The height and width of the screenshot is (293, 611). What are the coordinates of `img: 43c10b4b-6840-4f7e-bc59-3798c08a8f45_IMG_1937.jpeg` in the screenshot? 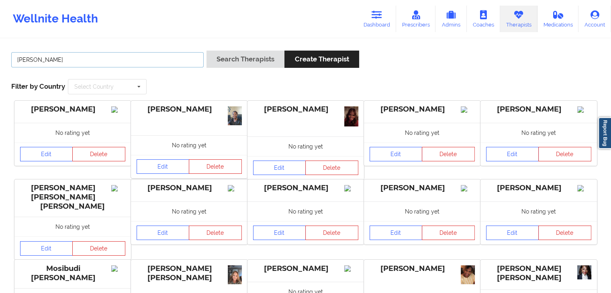 It's located at (351, 116).